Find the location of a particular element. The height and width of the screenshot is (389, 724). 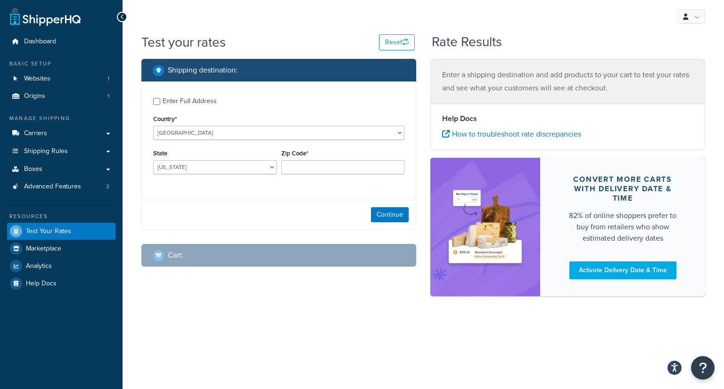

a: Shipping Rules is located at coordinates (61, 151).